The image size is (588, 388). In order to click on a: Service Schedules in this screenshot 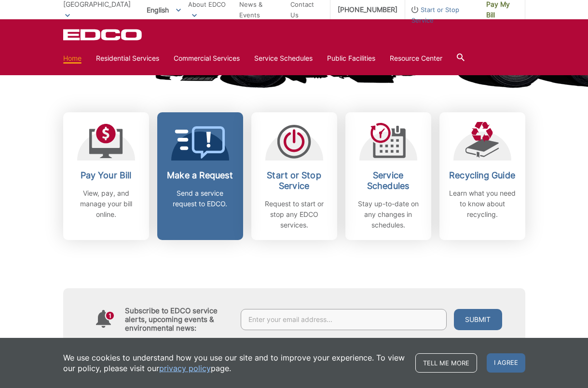, I will do `click(283, 58)`.